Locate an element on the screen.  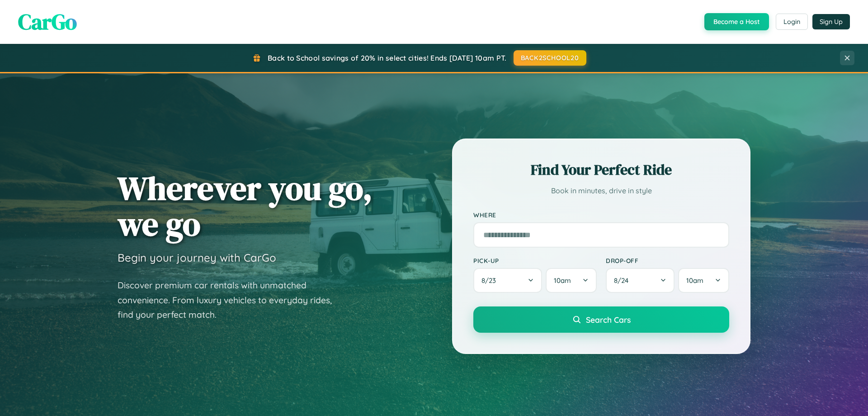
button: 8/24 is located at coordinates (640, 280).